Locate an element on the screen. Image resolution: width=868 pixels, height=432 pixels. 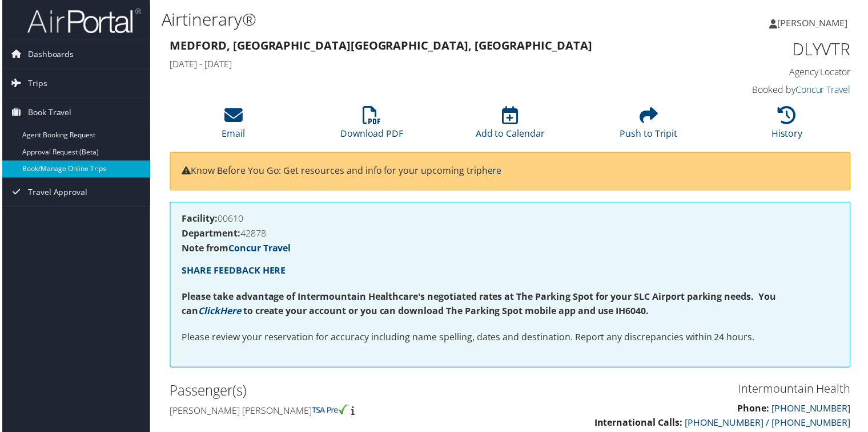
a: SHARE FEEDBACK HERE is located at coordinates (232, 272).